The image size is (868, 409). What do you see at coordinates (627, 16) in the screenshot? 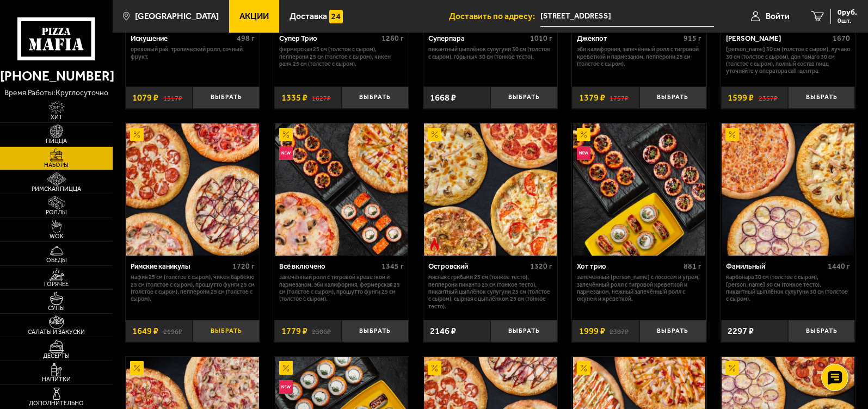
I see `input: Ваш адрес доставки` at bounding box center [627, 16].